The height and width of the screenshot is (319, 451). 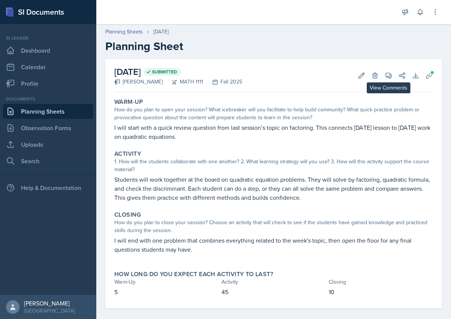 What do you see at coordinates (48, 38) in the screenshot?
I see `div: Si leader` at bounding box center [48, 38].